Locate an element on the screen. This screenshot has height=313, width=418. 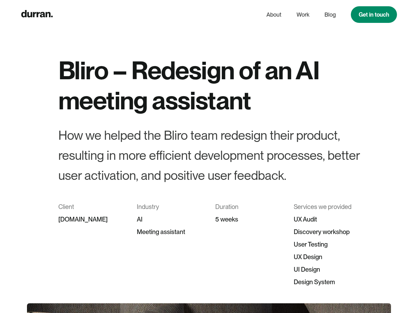
div: Design System is located at coordinates (326, 282).